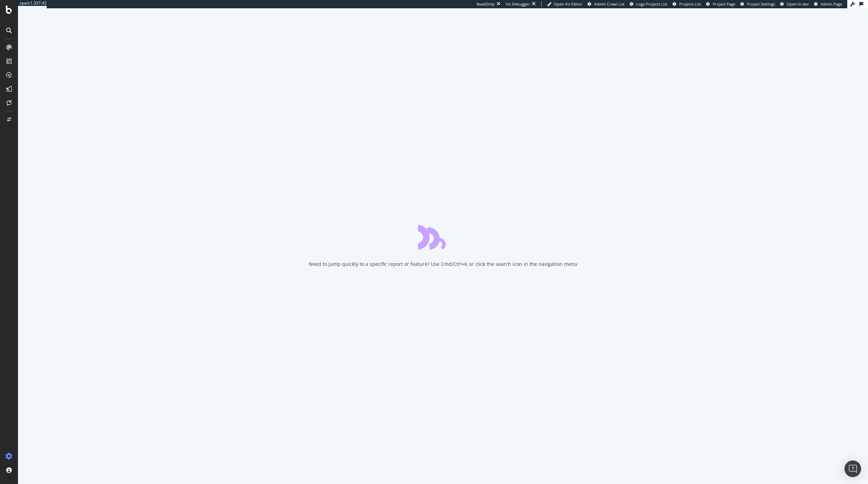 Image resolution: width=868 pixels, height=484 pixels. What do you see at coordinates (606, 4) in the screenshot?
I see `a: Admin Crawl List` at bounding box center [606, 4].